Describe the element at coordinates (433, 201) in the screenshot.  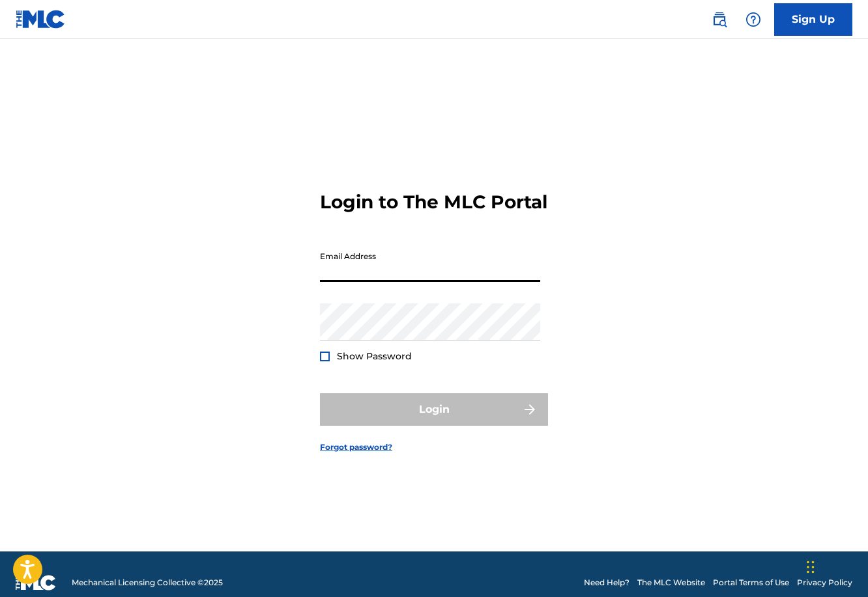
I see `h3: Login to The MLC Portal` at that location.